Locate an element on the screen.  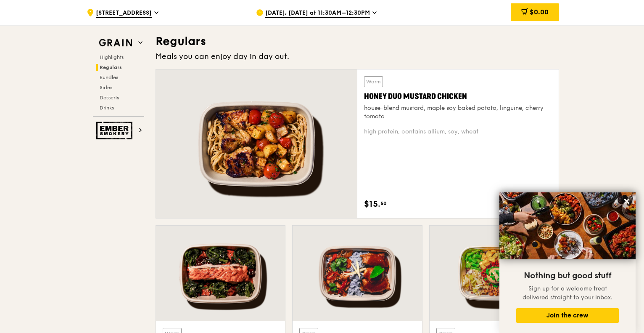
span: Highlights is located at coordinates (111, 57).